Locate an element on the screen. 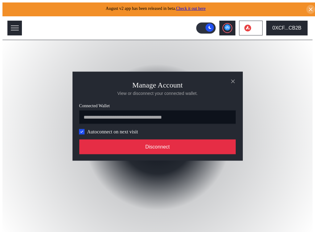  button: close modal is located at coordinates (233, 81).